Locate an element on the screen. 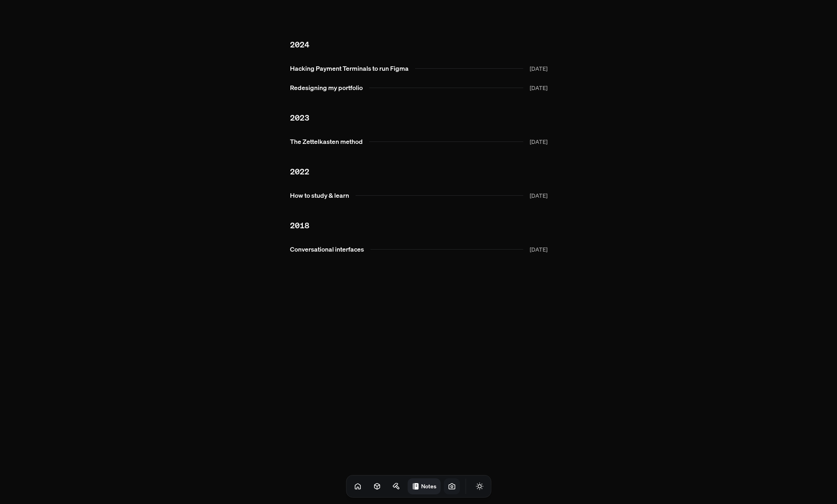 Image resolution: width=837 pixels, height=504 pixels. a: Notes is located at coordinates (424, 486).